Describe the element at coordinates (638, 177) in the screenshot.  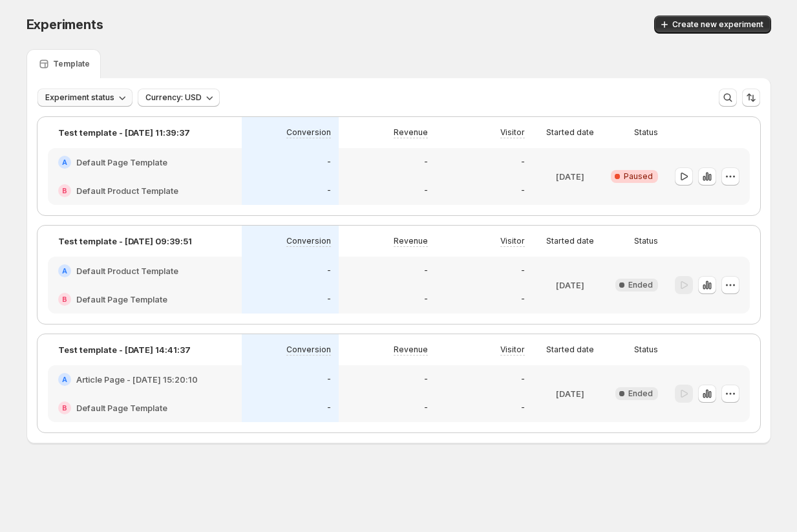
I see `span: Paused` at that location.